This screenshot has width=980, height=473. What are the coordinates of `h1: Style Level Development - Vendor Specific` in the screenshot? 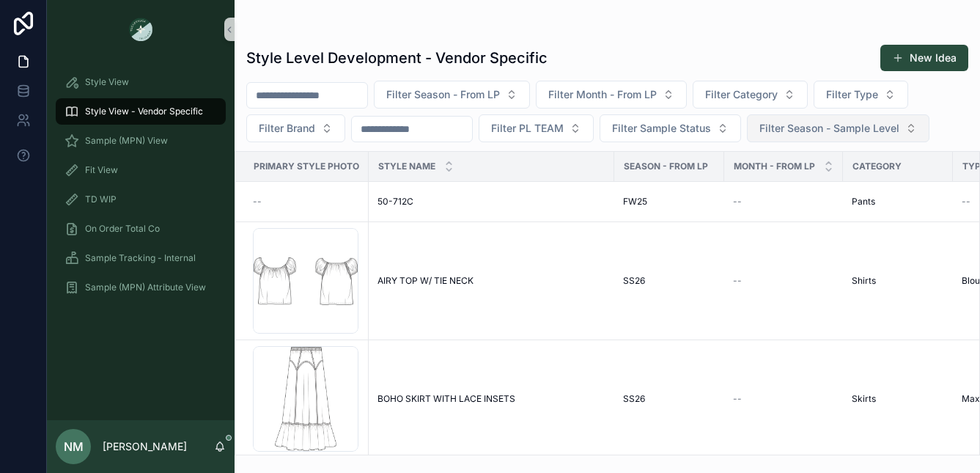 It's located at (397, 58).